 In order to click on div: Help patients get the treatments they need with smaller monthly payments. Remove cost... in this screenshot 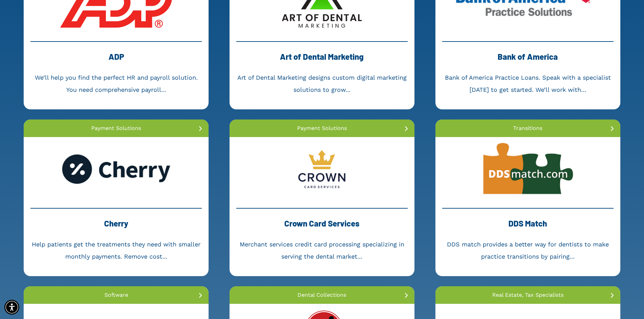, I will do `click(116, 250)`.